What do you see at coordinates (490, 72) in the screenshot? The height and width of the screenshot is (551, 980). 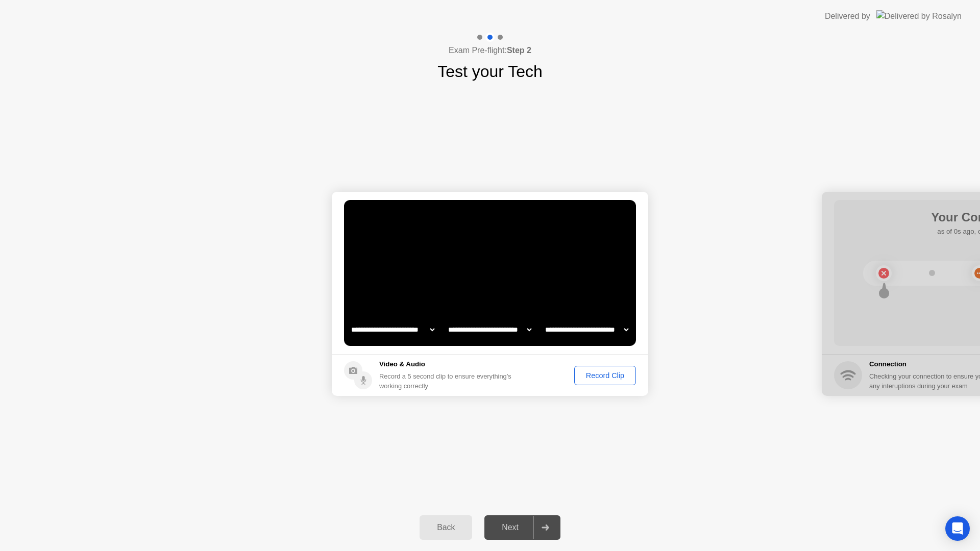 I see `h1: Test your Tech` at bounding box center [490, 72].